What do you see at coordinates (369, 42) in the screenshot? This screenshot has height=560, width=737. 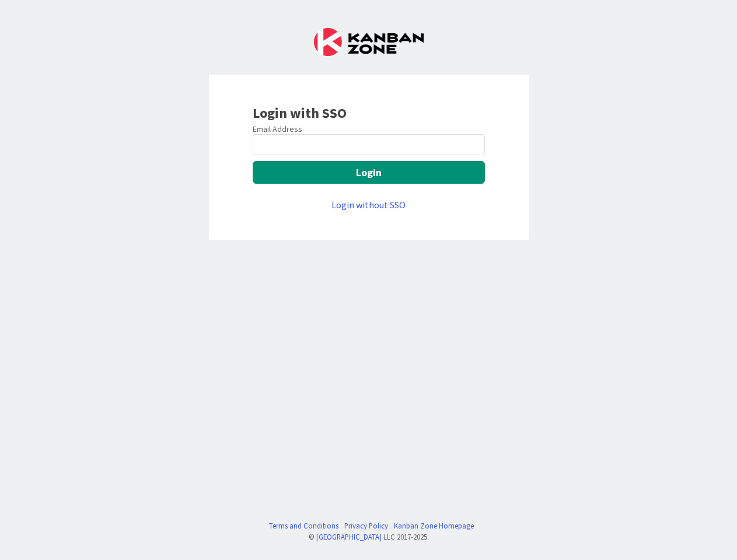 I see `img: Kanban Zone` at bounding box center [369, 42].